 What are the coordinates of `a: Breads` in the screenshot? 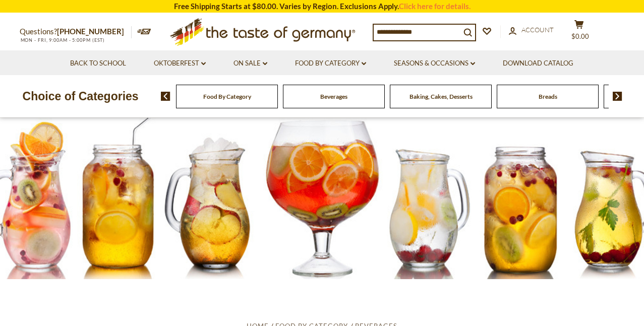 It's located at (548, 96).